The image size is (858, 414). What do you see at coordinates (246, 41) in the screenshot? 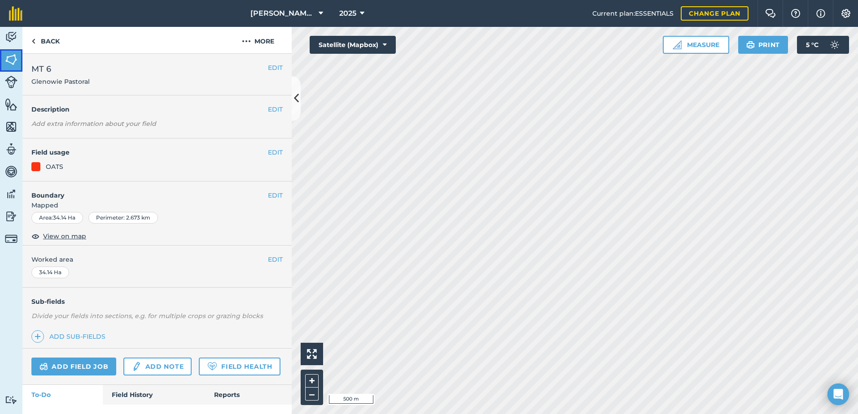
I see `img: svg+xml;base64,PHN2ZyB4bWxucz0iaHR0cDovL3d3dy53My5vcmcvMjAwMC9zdmciIHdpZHRoPSIyMCIgaGVpZ2h0PSIyNC...` at bounding box center [246, 41].